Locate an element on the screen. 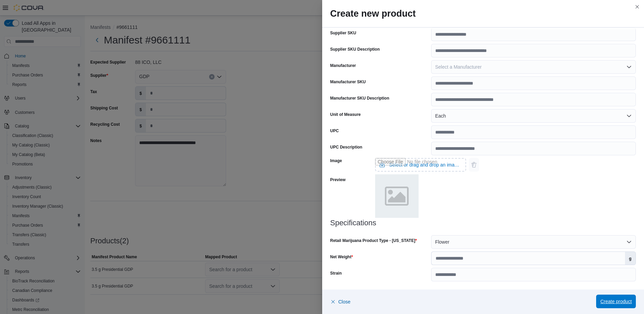  button: Flower is located at coordinates (533, 242).